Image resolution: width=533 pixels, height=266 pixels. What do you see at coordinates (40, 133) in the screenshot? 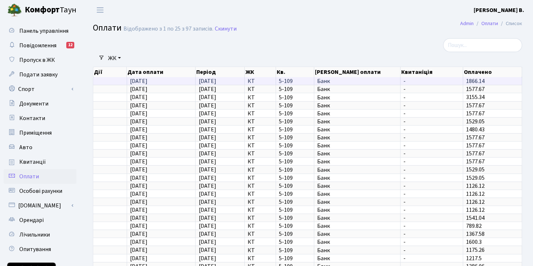
I see `a: Приміщення` at bounding box center [40, 133].